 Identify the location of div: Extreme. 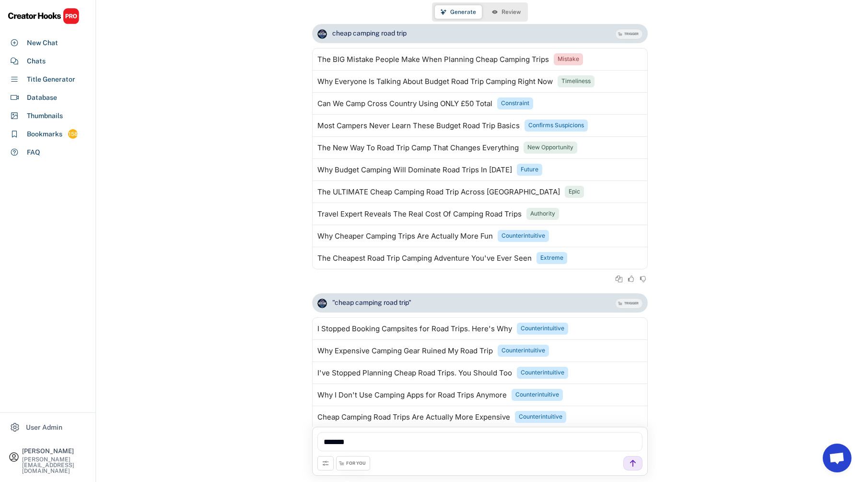
(552, 258).